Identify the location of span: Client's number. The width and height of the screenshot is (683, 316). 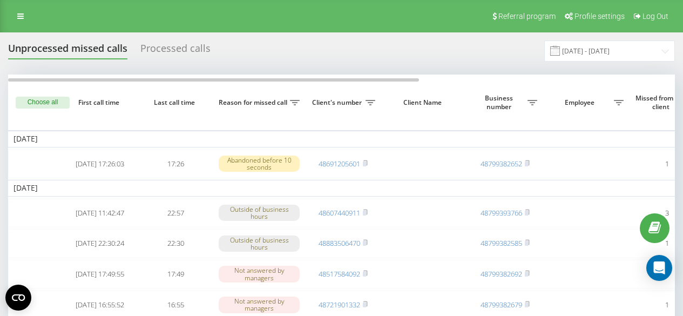
(338, 103).